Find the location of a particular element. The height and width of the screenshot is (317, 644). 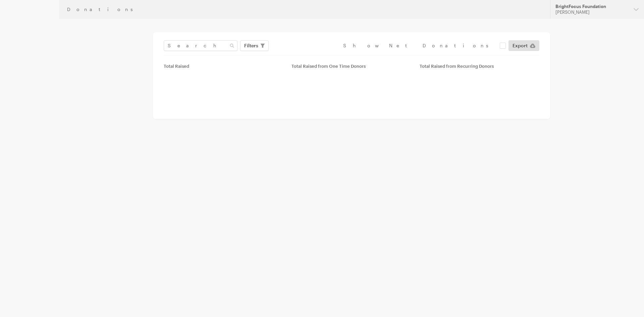

input: Search Name & Email is located at coordinates (201, 46).